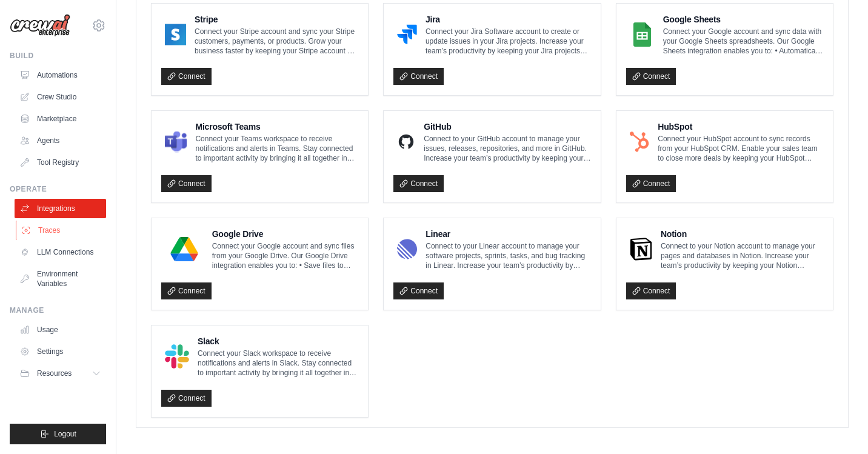 The width and height of the screenshot is (868, 454). I want to click on img: Google Drive Logo, so click(185, 249).